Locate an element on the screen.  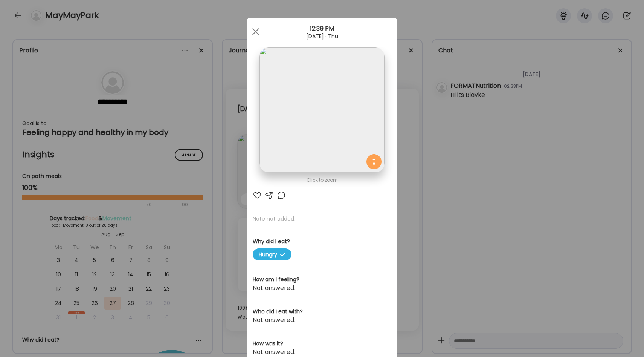
h3: Why did I eat? is located at coordinates (322, 241).